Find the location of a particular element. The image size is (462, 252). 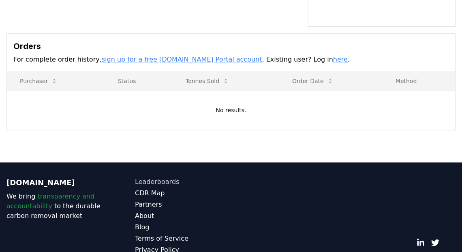

a: Blog is located at coordinates (183, 227).